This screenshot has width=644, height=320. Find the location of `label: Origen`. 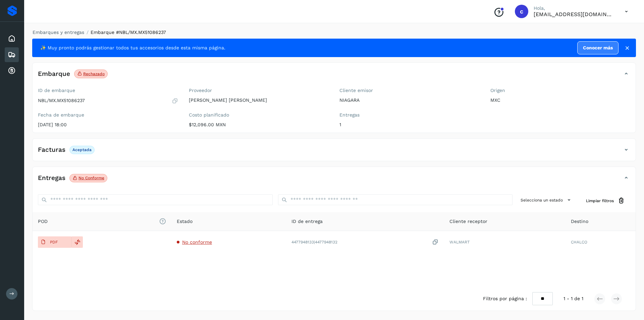

label: Origen is located at coordinates (561, 91).